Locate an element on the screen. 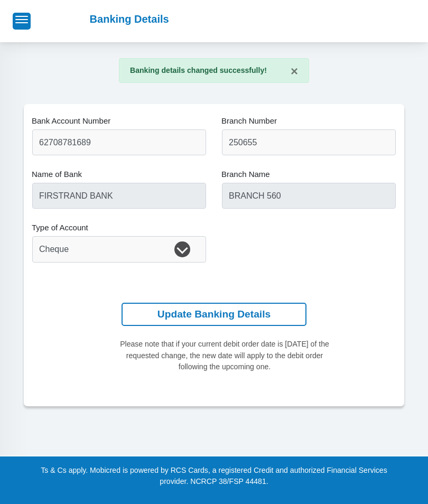 The image size is (428, 504). strong: Banking details changed successfully! is located at coordinates (198, 70).